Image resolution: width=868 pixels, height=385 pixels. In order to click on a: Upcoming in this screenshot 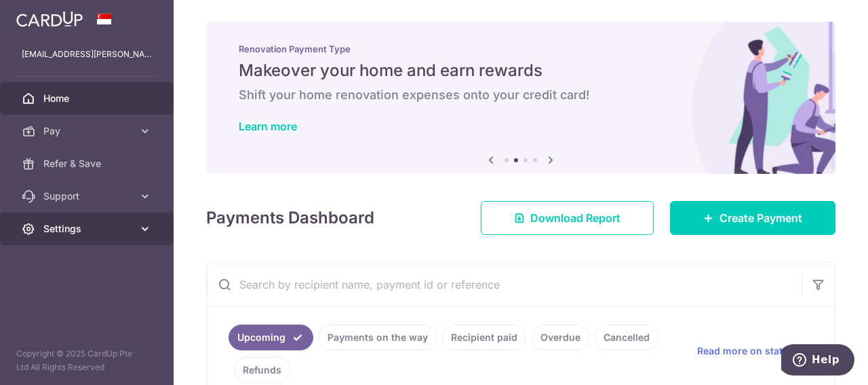, I will do `click(271, 337)`.